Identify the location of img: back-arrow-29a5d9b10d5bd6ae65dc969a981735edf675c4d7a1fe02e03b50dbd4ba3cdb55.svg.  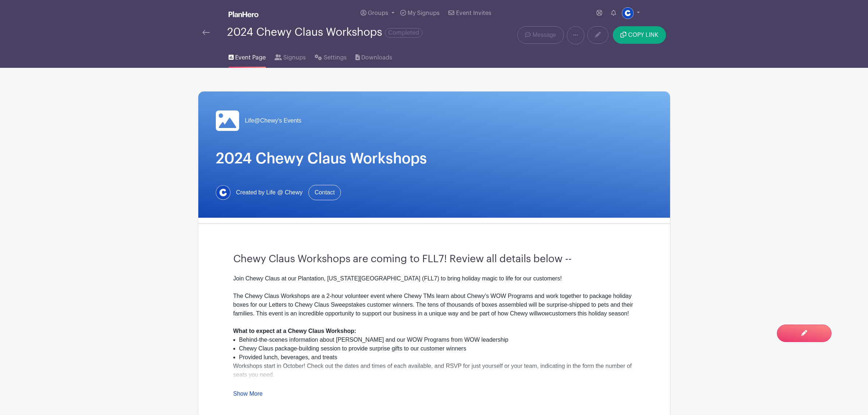
(206, 33).